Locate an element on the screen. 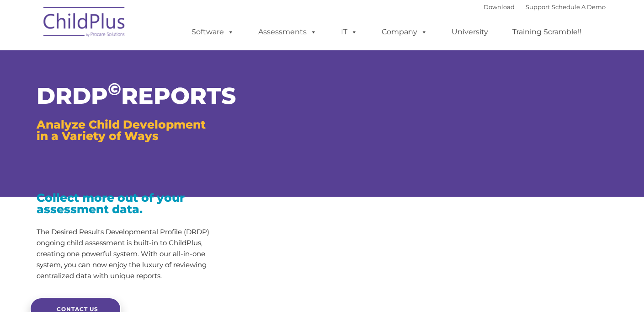  a: IT is located at coordinates (349, 32).